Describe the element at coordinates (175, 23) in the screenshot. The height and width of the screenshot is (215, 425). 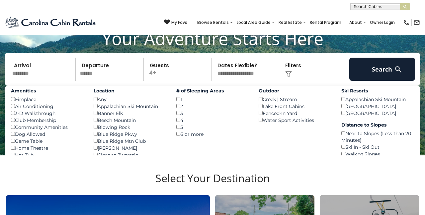
I see `a: My Favs` at that location.